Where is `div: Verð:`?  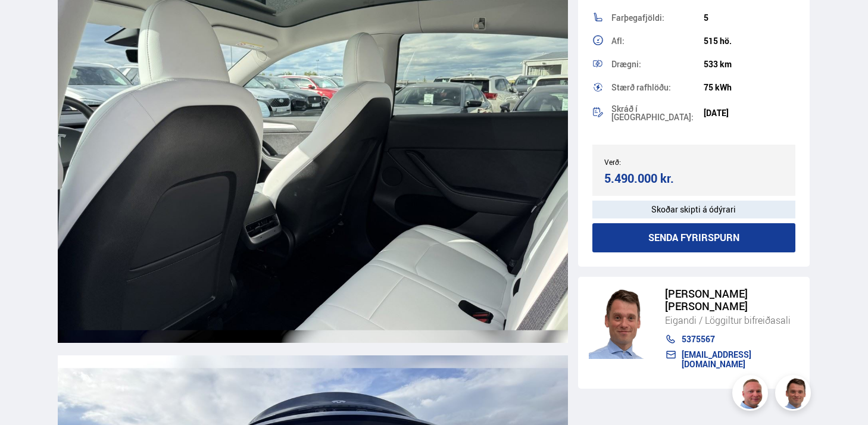
div: Verð: is located at coordinates (649, 162).